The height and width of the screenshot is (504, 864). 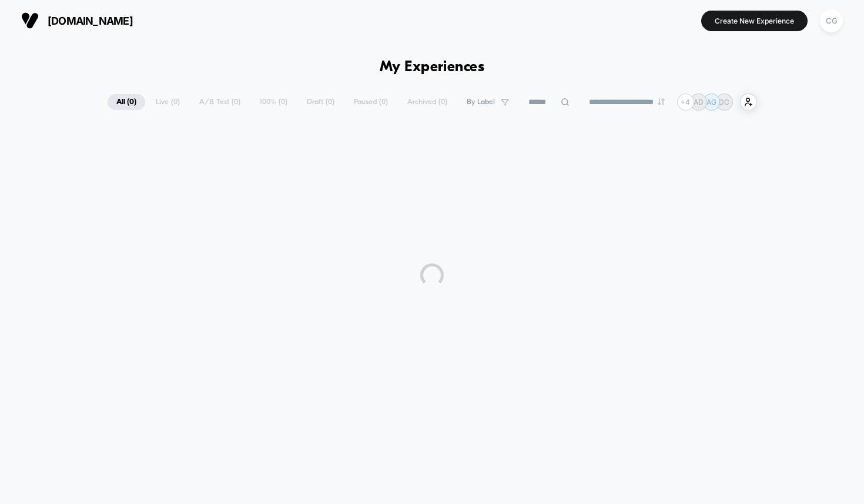 What do you see at coordinates (30, 21) in the screenshot?
I see `img: Visually logo` at bounding box center [30, 21].